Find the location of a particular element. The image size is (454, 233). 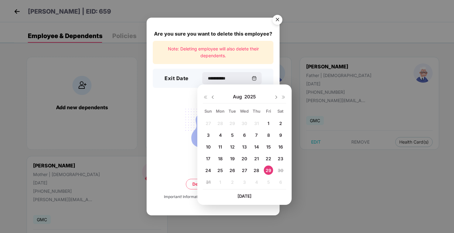

button: Close is located at coordinates (277, 20).